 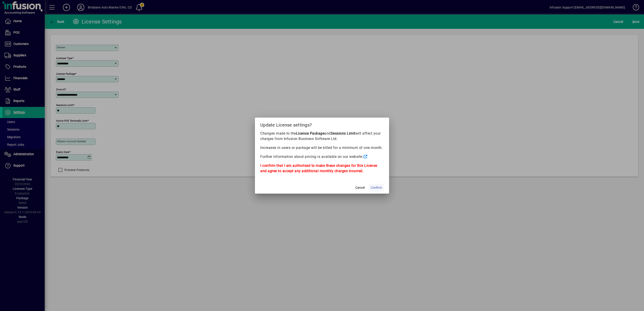 I want to click on button: Cancel, so click(x=360, y=188).